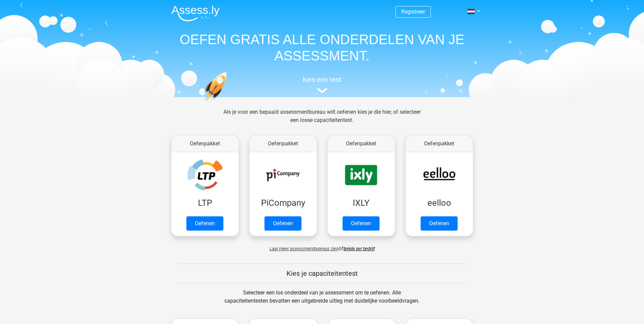 Image resolution: width=644 pixels, height=324 pixels. I want to click on a: Bekijk per bedrijf, so click(359, 248).